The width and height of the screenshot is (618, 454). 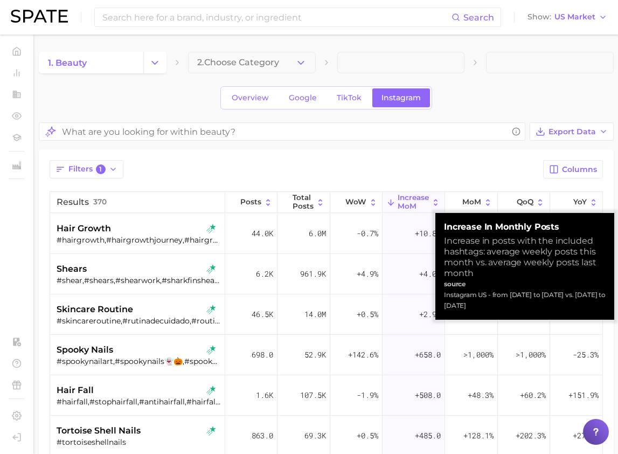 I want to click on input: What are you looking for within beauty?, so click(x=285, y=132).